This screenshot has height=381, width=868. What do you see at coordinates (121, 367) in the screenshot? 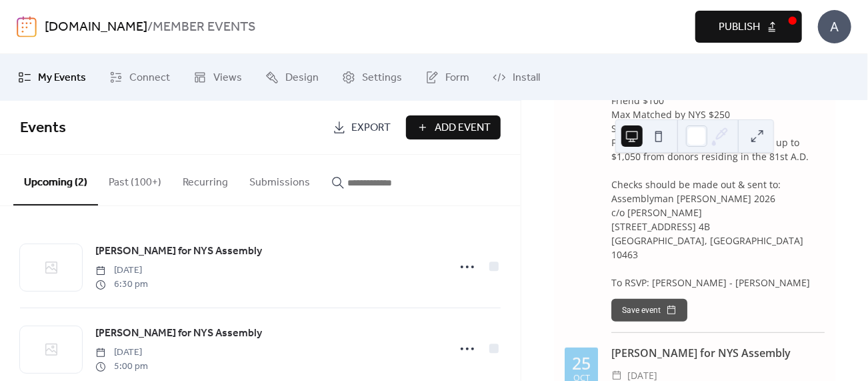
I see `span: 5:00 pm` at bounding box center [121, 367].